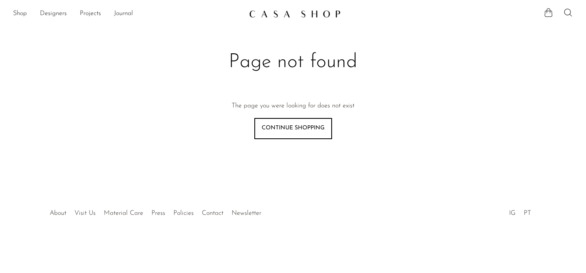  Describe the element at coordinates (156, 211) in the screenshot. I see `ul: Quick links` at that location.